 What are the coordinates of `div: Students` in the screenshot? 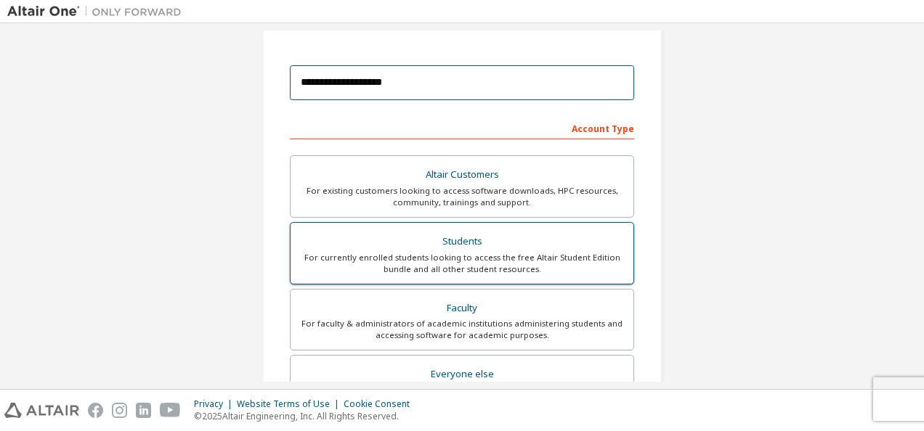 It's located at (462, 242).